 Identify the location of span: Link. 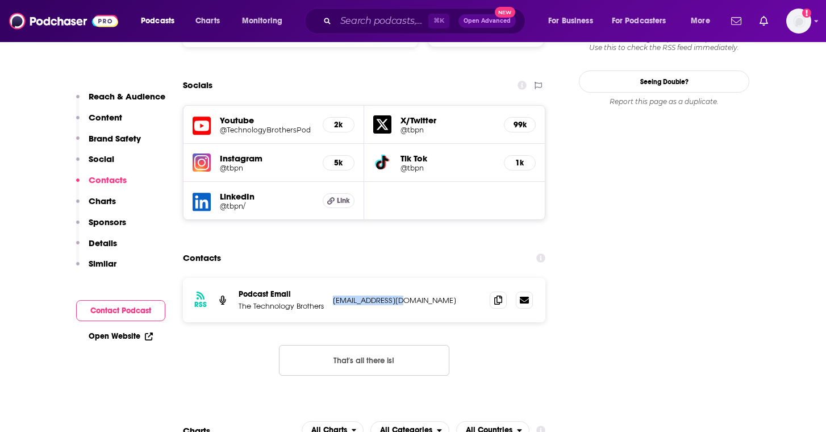
(343, 201).